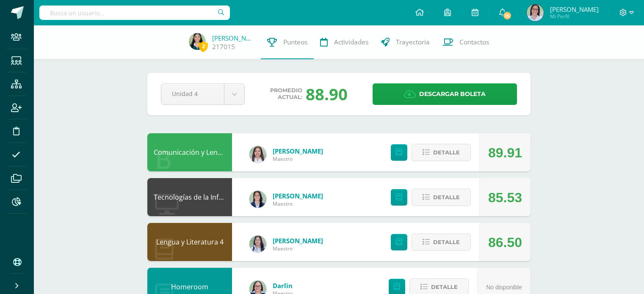 This screenshot has height=294, width=644. I want to click on span: 2, so click(203, 46).